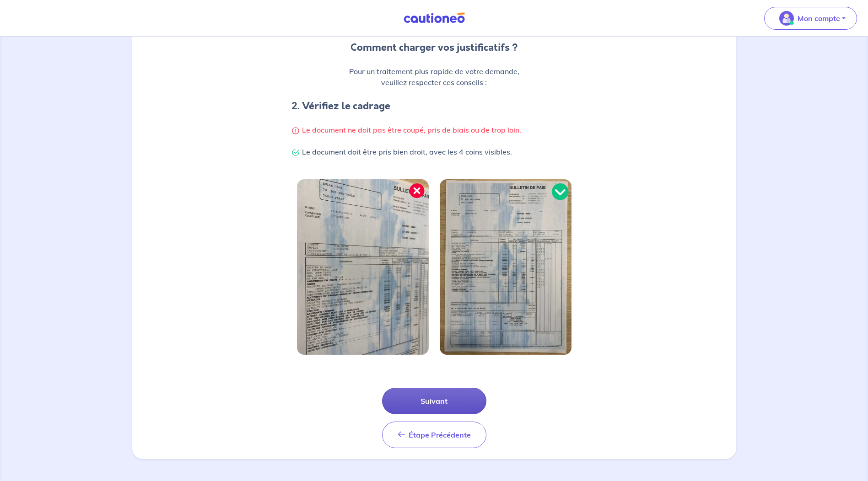  Describe the element at coordinates (818, 18) in the screenshot. I see `p: Mon compte` at that location.